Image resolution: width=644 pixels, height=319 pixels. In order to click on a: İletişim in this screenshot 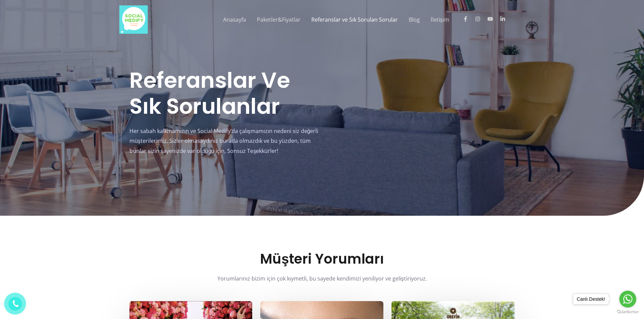, I will do `click(440, 19)`.